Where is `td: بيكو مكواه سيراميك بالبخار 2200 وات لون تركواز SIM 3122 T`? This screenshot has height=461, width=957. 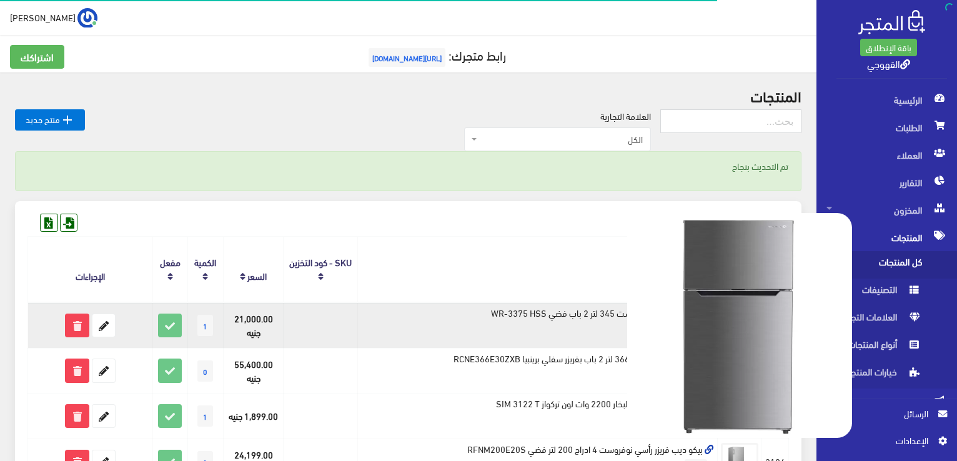
td: بيكو مكواه سيراميك بالبخار 2200 وات لون تركواز SIM 3122 T is located at coordinates (538, 416).